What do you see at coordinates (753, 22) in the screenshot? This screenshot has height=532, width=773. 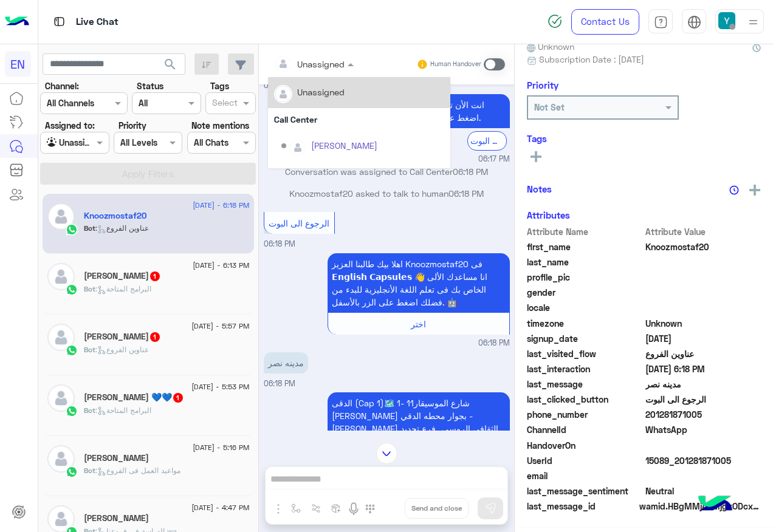 I see `img: profile` at bounding box center [753, 22].